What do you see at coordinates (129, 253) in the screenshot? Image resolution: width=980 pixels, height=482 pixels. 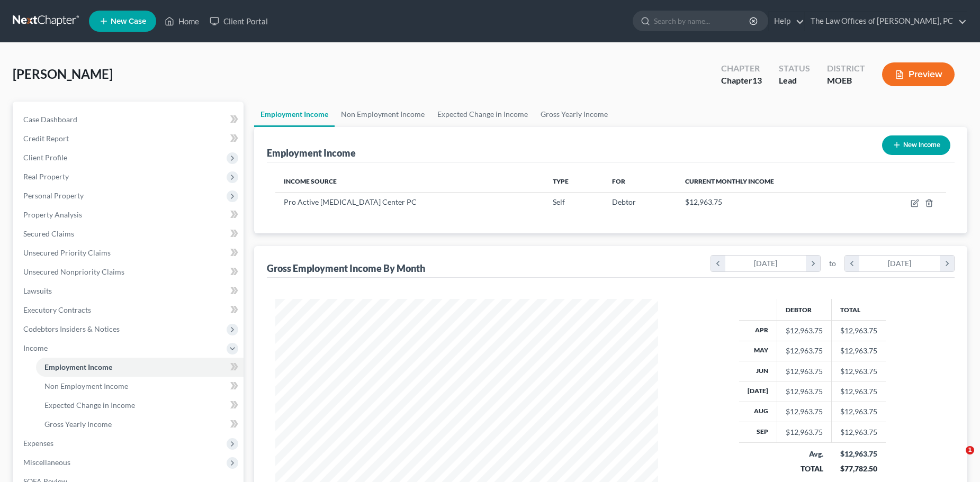 I see `a: Unsecured Priority Claims` at bounding box center [129, 253].